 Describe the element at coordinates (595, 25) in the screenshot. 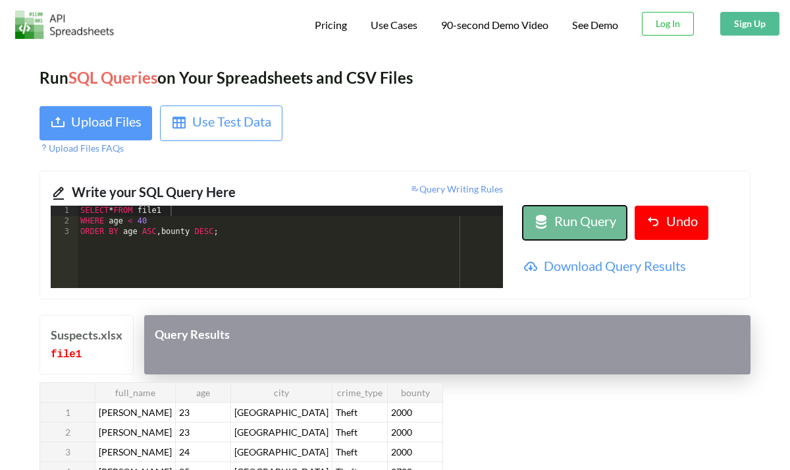

I see `a: See Demo` at that location.